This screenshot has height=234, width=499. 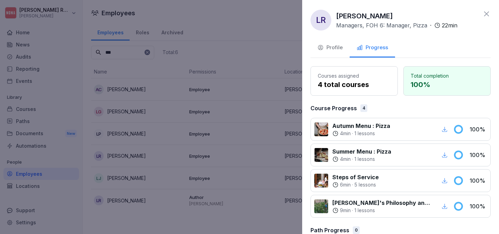 What do you see at coordinates (356, 230) in the screenshot?
I see `div: 0` at bounding box center [356, 230].